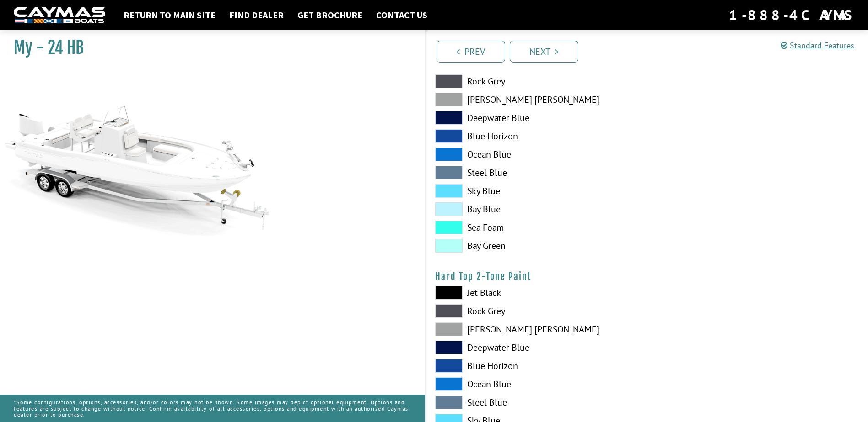 The height and width of the screenshot is (422, 868). What do you see at coordinates (536, 191) in the screenshot?
I see `label: Sky Blue` at bounding box center [536, 191].